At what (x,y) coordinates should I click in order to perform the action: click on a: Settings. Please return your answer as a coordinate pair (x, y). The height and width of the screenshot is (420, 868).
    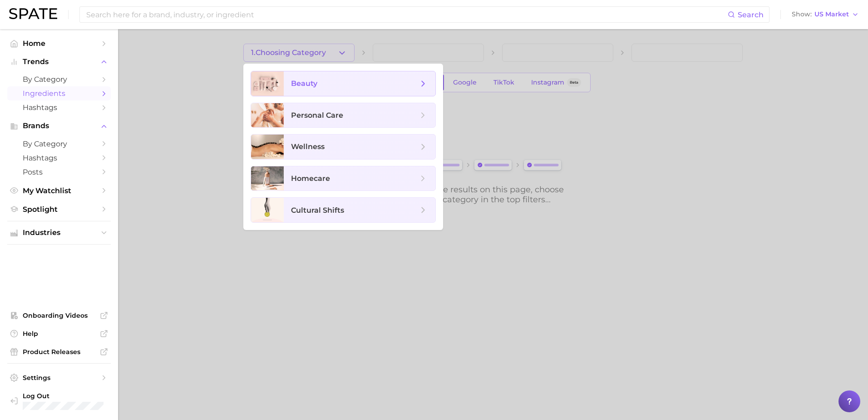
    Looking at the image, I should click on (59, 378).